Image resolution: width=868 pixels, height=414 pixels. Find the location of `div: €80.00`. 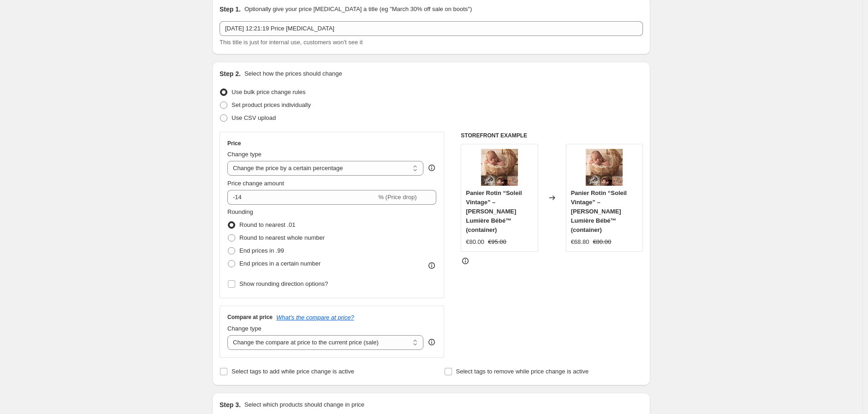

div: €80.00 is located at coordinates (475, 242).